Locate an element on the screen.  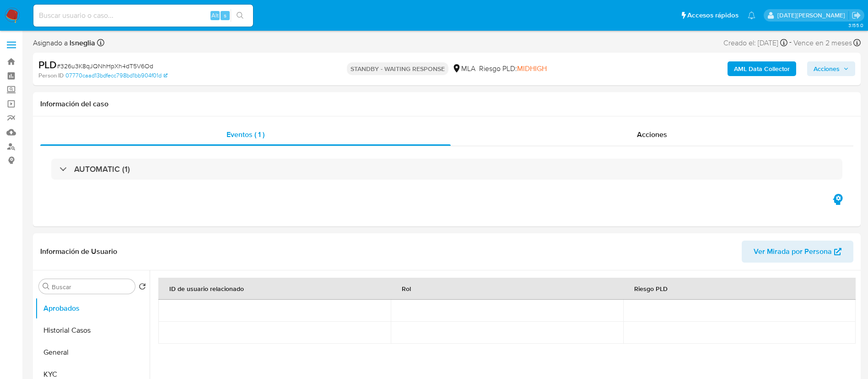
span: Riesgo PLD: is located at coordinates (513, 69).